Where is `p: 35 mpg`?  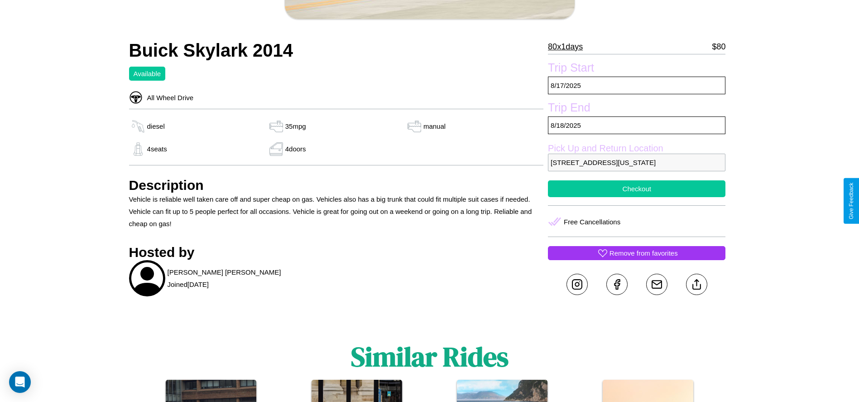
p: 35 mpg is located at coordinates (296, 126).